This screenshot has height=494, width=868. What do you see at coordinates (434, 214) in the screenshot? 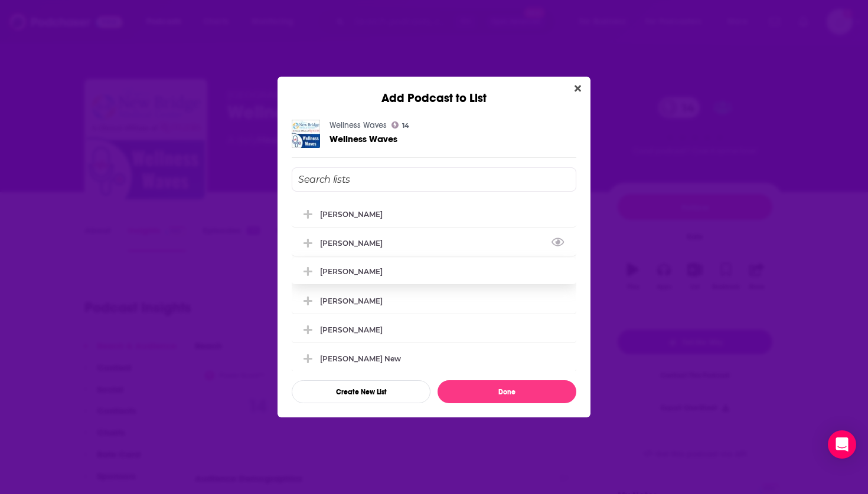
I see `div: Jason Costain` at bounding box center [434, 214].